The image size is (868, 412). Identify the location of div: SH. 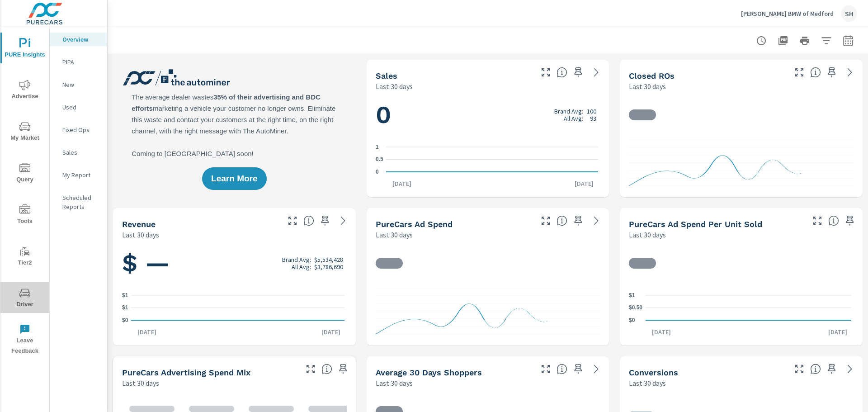
(850, 14).